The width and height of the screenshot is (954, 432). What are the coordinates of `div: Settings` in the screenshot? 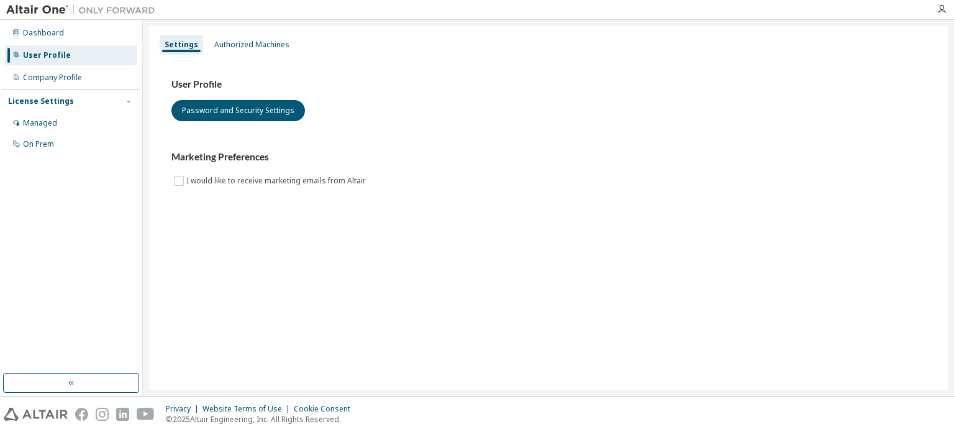 It's located at (181, 45).